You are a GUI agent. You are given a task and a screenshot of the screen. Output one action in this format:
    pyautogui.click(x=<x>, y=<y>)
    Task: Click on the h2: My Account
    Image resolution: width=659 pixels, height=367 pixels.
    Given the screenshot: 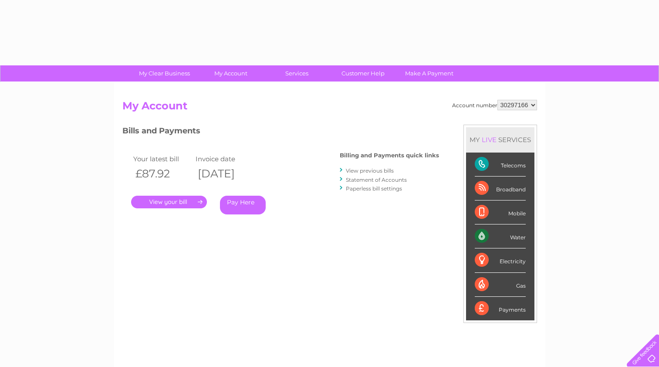 What is the action you would take?
    pyautogui.click(x=330, y=108)
    